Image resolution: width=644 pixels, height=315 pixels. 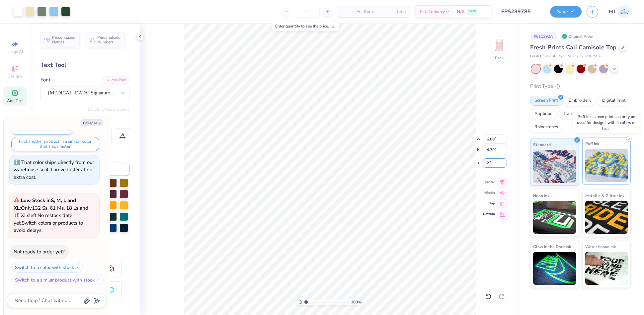 I want to click on div: That color ships directly from our warehouse so it’ll arrive faster at no extra cost., so click(x=54, y=170).